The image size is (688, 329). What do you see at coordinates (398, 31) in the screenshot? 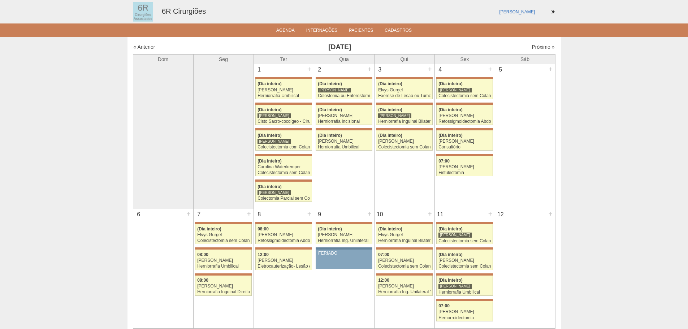
I see `a: Cadastros` at bounding box center [398, 31].